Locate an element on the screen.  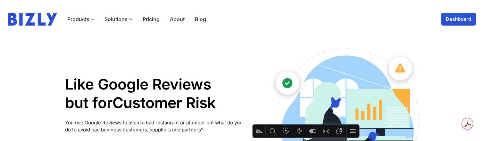
a: About is located at coordinates (177, 19).